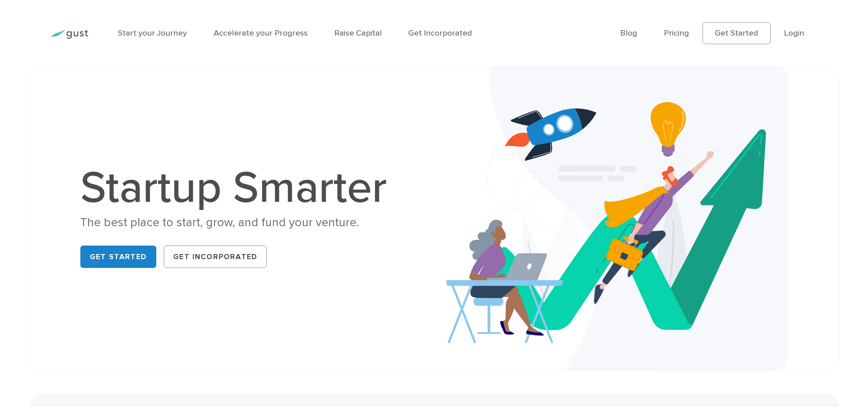 Image resolution: width=868 pixels, height=407 pixels. What do you see at coordinates (69, 34) in the screenshot?
I see `img: Gust Logo` at bounding box center [69, 34].